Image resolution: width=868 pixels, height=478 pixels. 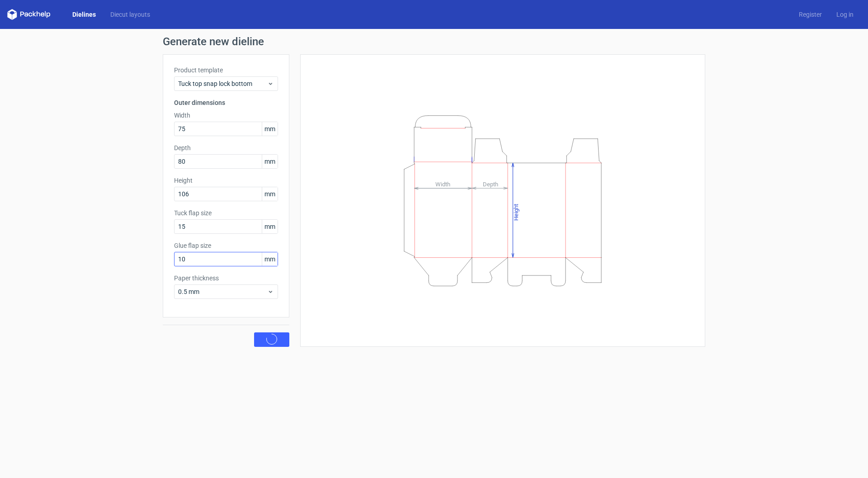 I want to click on h3: Outer dimensions, so click(x=226, y=103).